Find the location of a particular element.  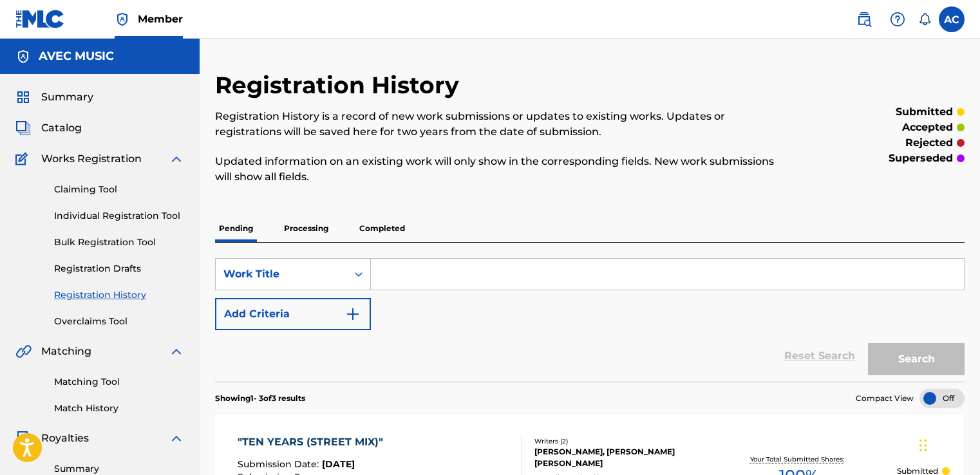

a: Overclaims Tool is located at coordinates (119, 321).